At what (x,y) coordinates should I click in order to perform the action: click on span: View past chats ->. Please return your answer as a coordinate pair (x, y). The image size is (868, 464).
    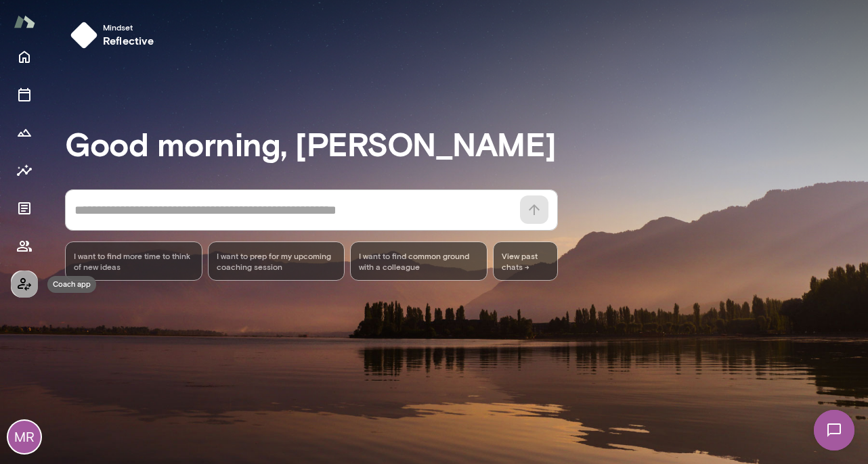
    Looking at the image, I should click on (525, 261).